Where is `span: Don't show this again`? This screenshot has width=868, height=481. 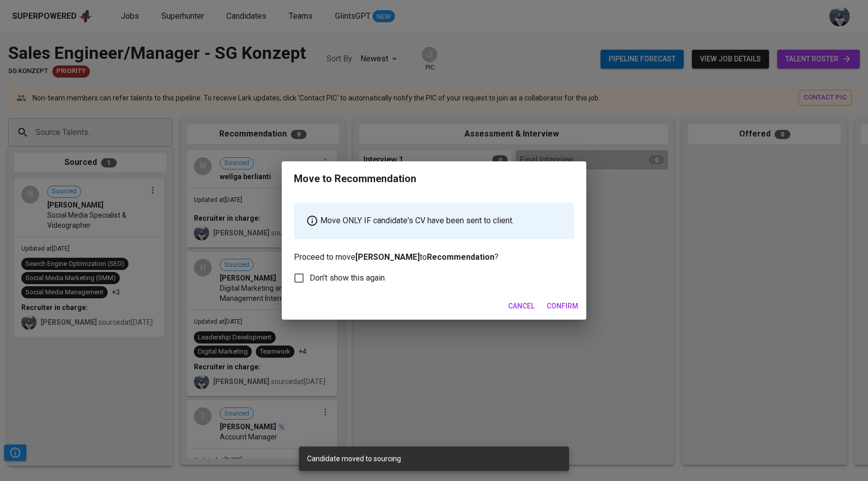 span: Don't show this again is located at coordinates (347, 278).